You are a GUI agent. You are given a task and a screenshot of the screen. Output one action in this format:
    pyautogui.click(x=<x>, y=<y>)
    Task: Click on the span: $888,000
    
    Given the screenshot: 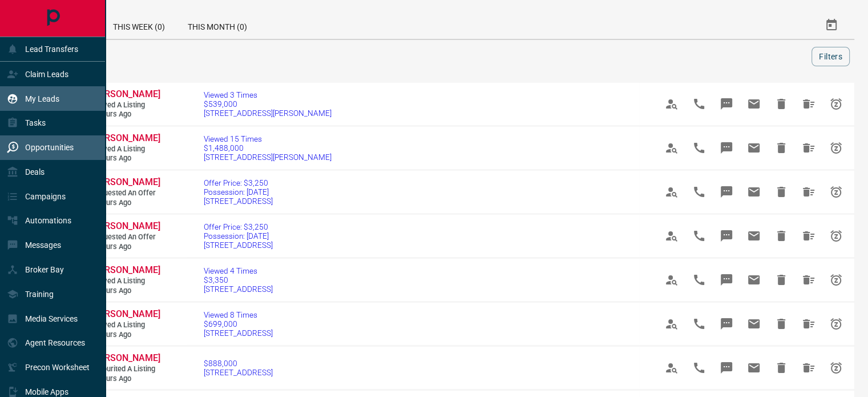 What is the action you would take?
    pyautogui.click(x=238, y=363)
    